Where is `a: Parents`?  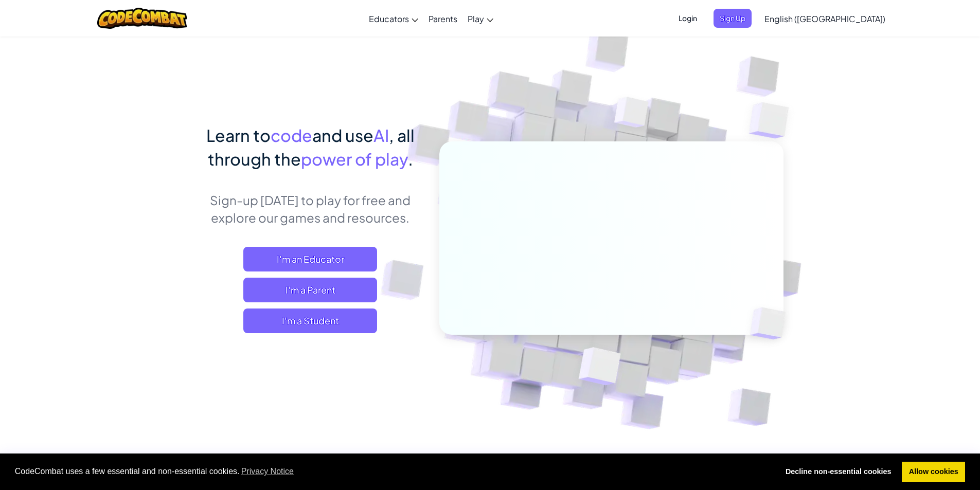
a: Parents is located at coordinates (443, 19).